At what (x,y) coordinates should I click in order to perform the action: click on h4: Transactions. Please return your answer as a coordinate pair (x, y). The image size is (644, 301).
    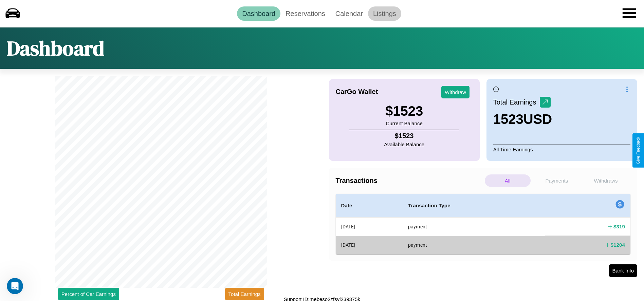
    Looking at the image, I should click on (409, 180).